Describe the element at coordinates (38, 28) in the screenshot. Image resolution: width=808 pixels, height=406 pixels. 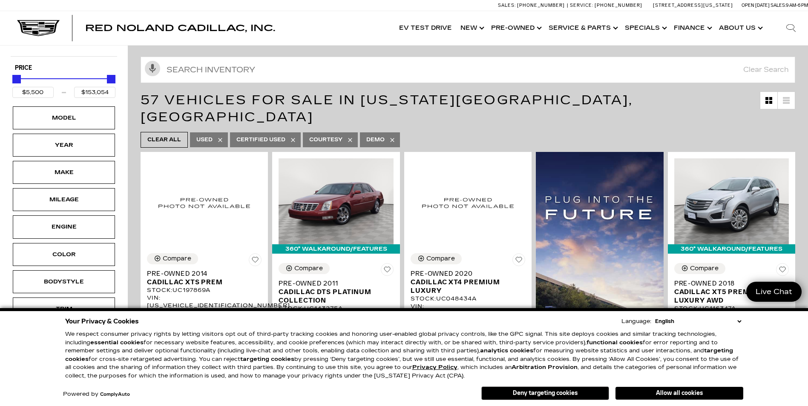
I see `a: Cadillac Dark Logo with Cadillac White Text` at that location.